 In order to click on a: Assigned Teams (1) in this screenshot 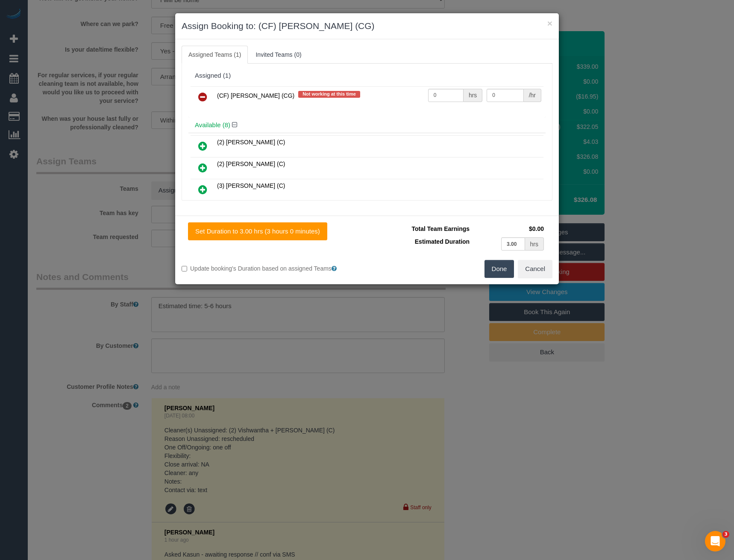, I will do `click(214, 55)`.